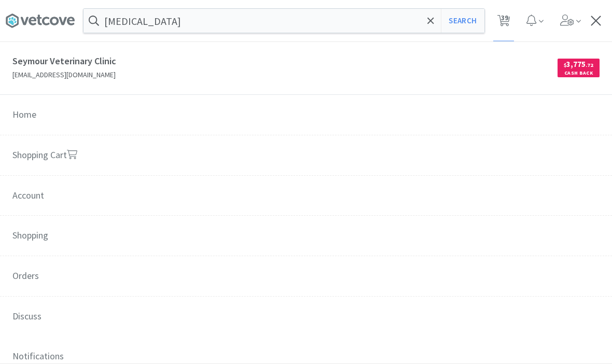 The width and height of the screenshot is (612, 364). Describe the element at coordinates (578, 73) in the screenshot. I see `span: Cash Back` at that location.